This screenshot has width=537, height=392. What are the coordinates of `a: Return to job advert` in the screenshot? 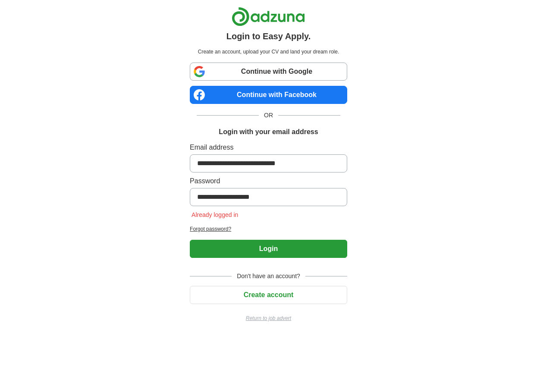 It's located at (268, 319).